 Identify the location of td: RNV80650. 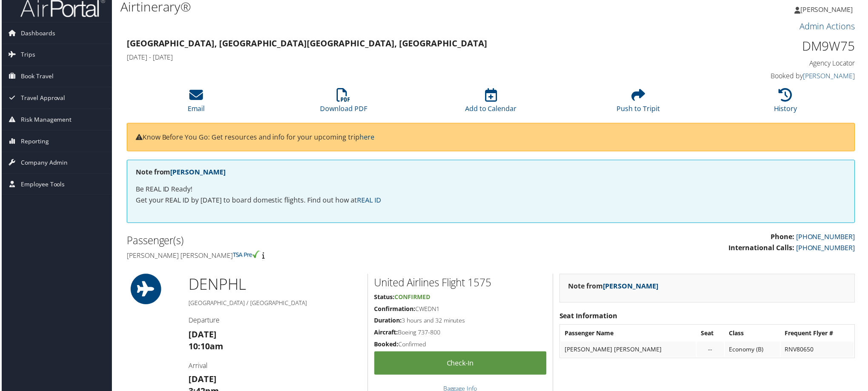
(819, 351).